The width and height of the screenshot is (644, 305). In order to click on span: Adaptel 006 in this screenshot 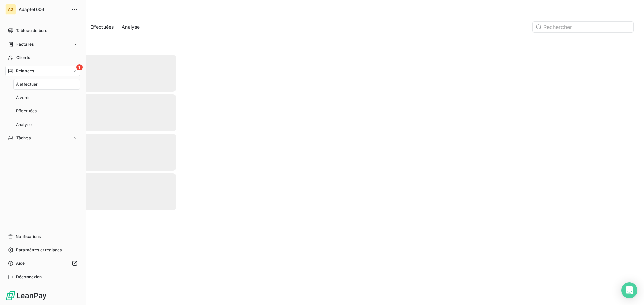, I will do `click(43, 9)`.